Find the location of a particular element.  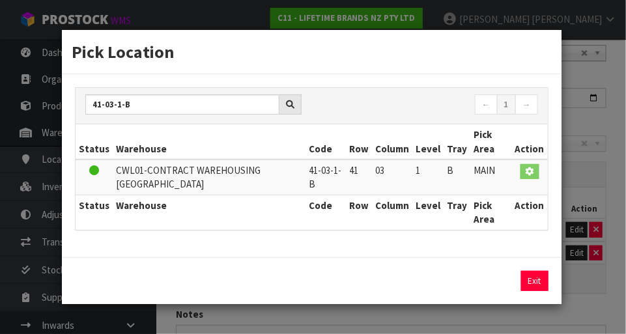

nav: Page navigation is located at coordinates (429, 106).